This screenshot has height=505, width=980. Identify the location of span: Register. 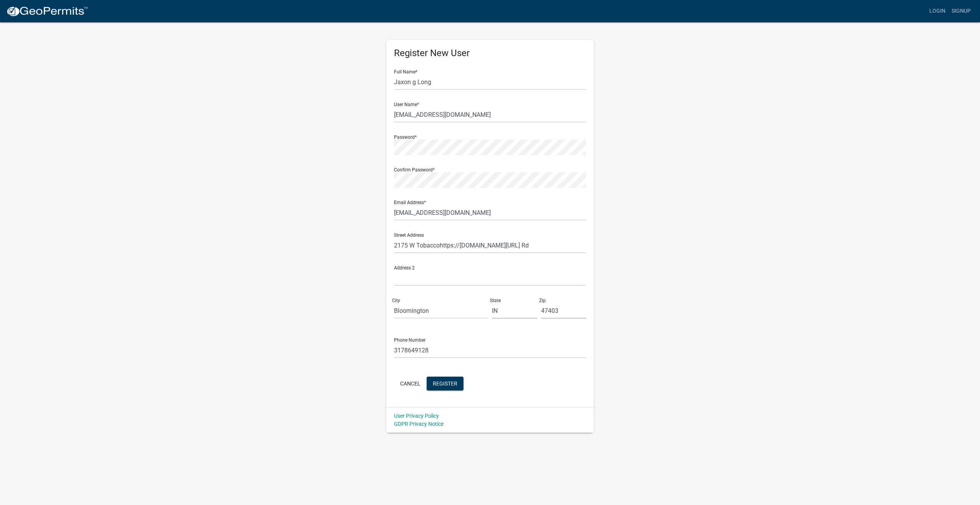
(445, 383).